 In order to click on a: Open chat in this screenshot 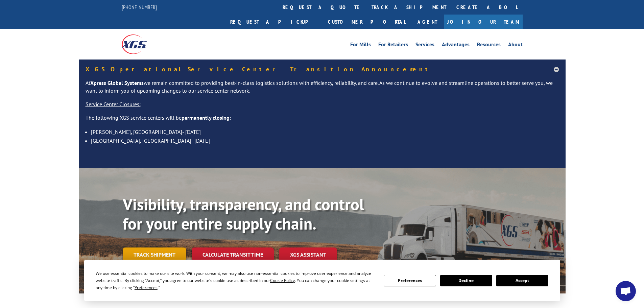, I will do `click(626, 291)`.